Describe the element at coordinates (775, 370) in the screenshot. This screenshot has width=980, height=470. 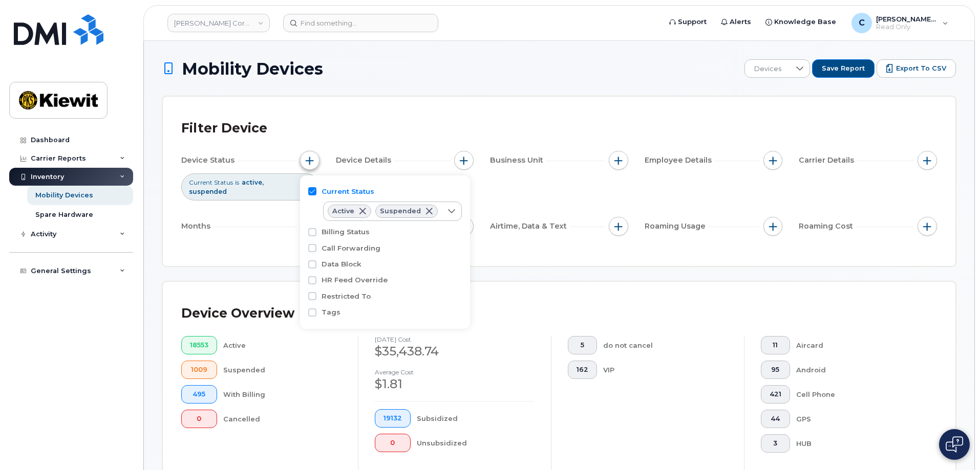
I see `span: 95` at that location.